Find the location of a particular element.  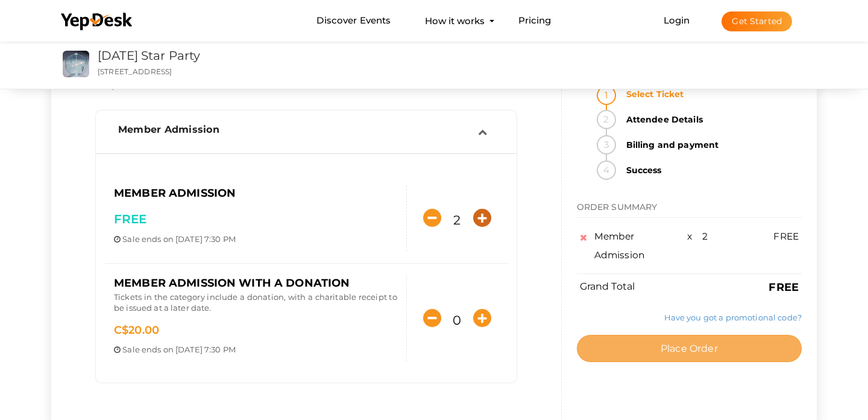

button: How it works is located at coordinates (454, 20).